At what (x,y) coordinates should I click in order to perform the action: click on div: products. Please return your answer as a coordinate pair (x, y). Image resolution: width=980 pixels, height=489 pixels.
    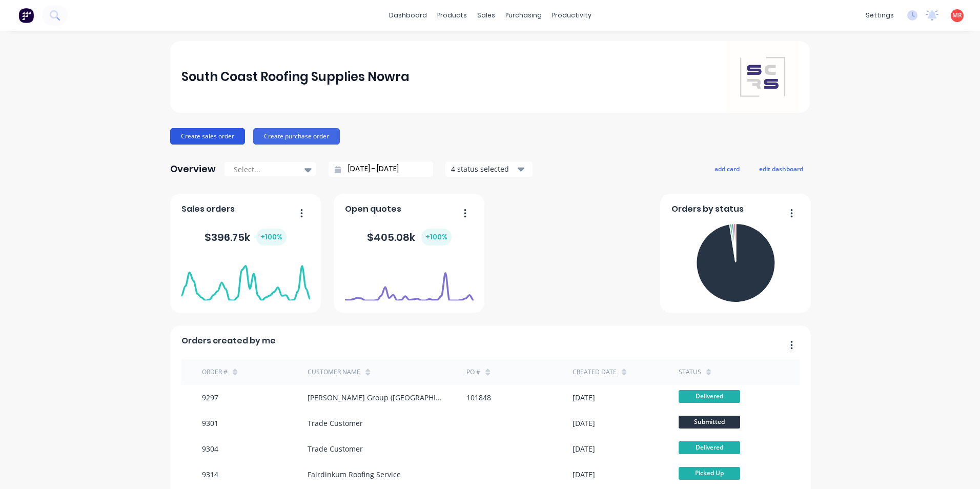
    Looking at the image, I should click on (452, 16).